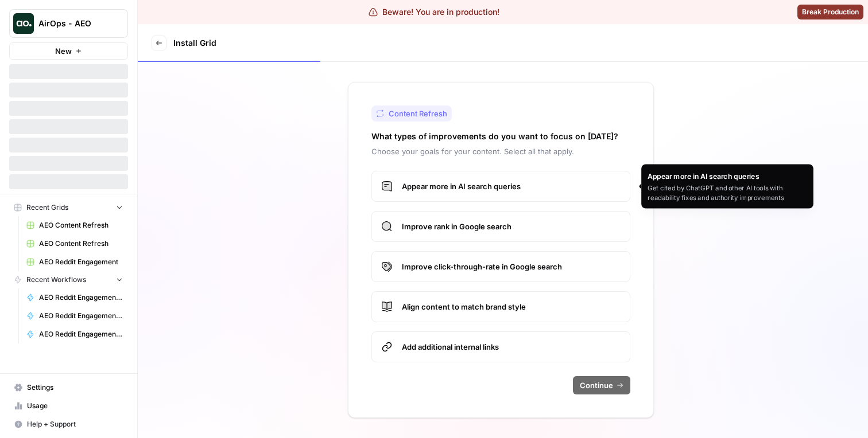  I want to click on button: Workspace: AirOps - AEO, so click(68, 24).